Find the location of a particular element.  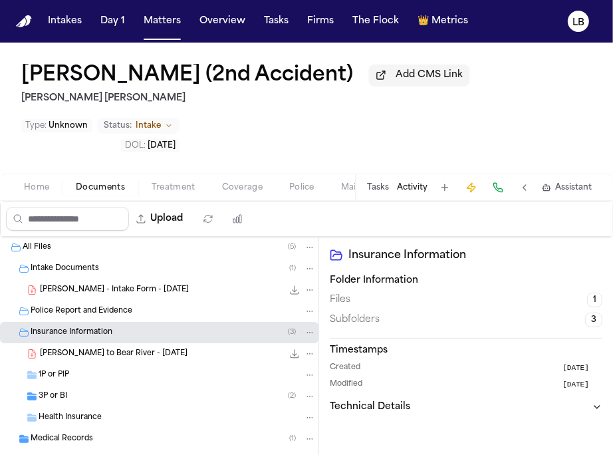

h2: Insurance Information is located at coordinates (476, 255).